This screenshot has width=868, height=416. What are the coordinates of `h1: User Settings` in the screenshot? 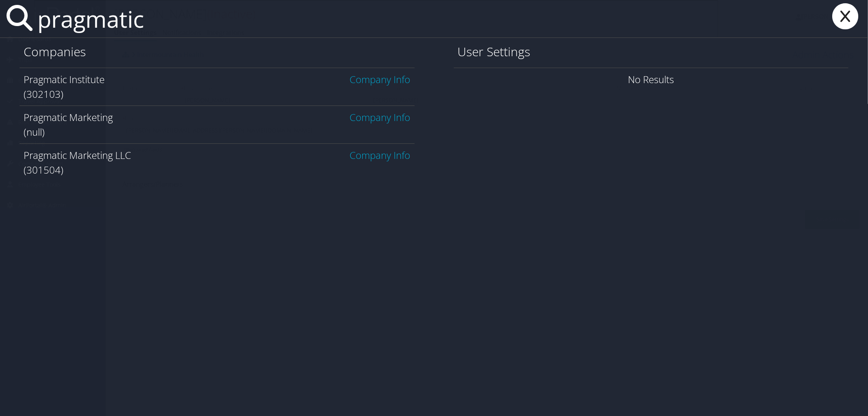 It's located at (651, 52).